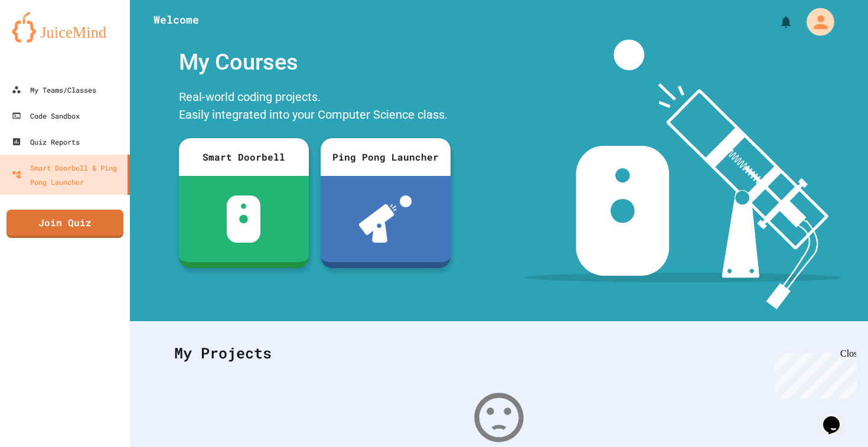  What do you see at coordinates (43, 40) in the screenshot?
I see `div: Chat with us now!Close` at bounding box center [43, 40].